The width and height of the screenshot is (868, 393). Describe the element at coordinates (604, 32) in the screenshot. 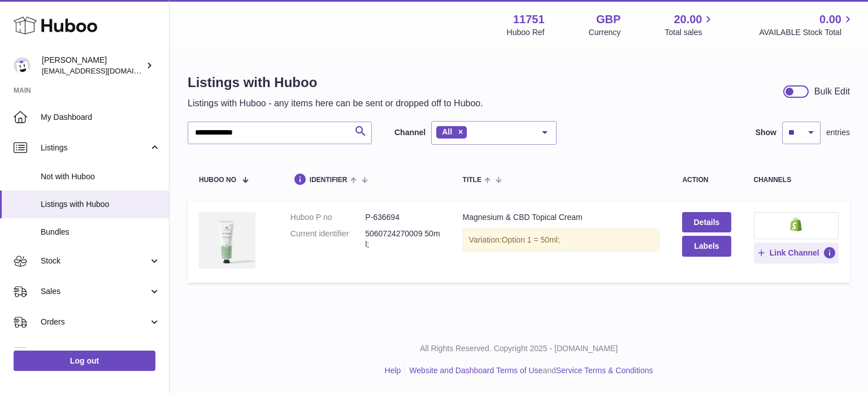

I see `div: Currency` at that location.